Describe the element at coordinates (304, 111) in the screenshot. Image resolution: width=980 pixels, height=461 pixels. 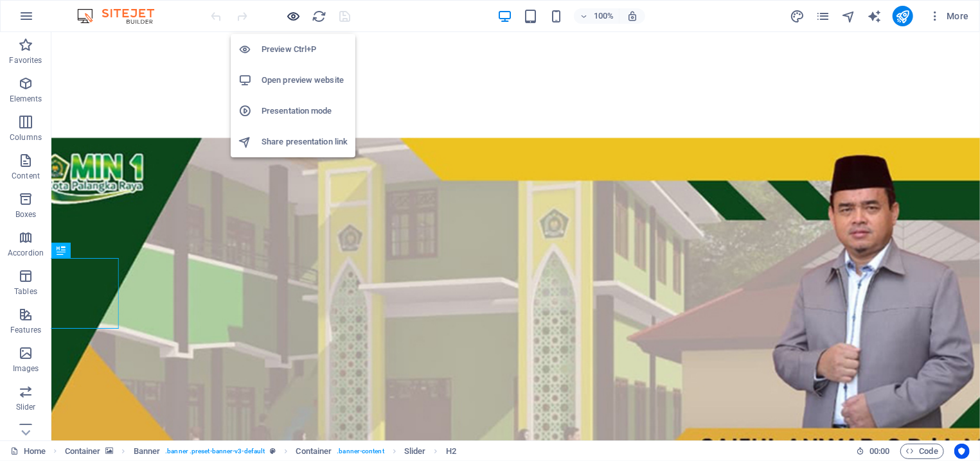
I see `h6: Presentation mode` at that location.